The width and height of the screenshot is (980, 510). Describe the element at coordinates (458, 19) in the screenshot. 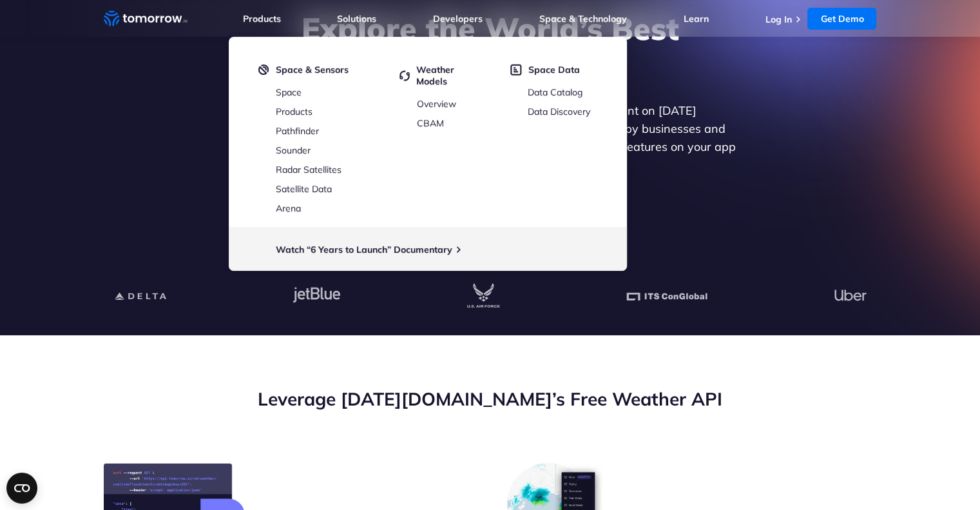

I see `a: Developers` at that location.